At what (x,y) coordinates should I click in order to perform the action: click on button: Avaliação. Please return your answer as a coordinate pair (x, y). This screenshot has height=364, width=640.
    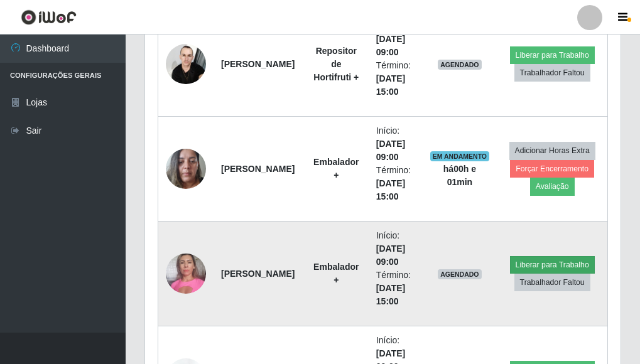
    Looking at the image, I should click on (552, 187).